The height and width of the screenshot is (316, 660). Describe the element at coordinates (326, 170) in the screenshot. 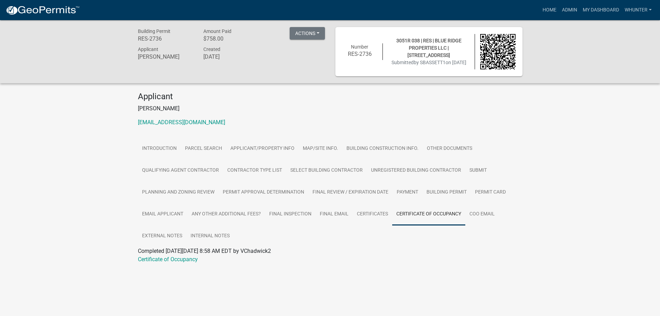

I see `a: Select Building Contractor` at that location.